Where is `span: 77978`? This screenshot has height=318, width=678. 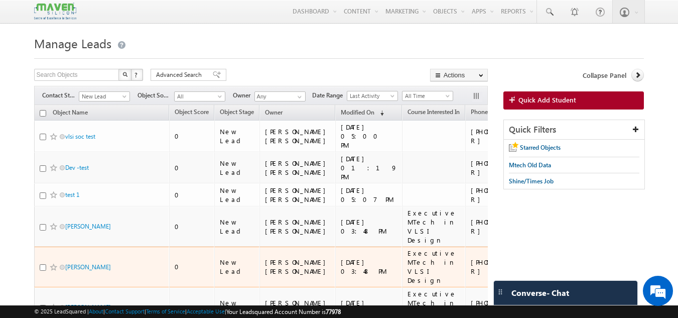
span: 77978 is located at coordinates (333, 311).